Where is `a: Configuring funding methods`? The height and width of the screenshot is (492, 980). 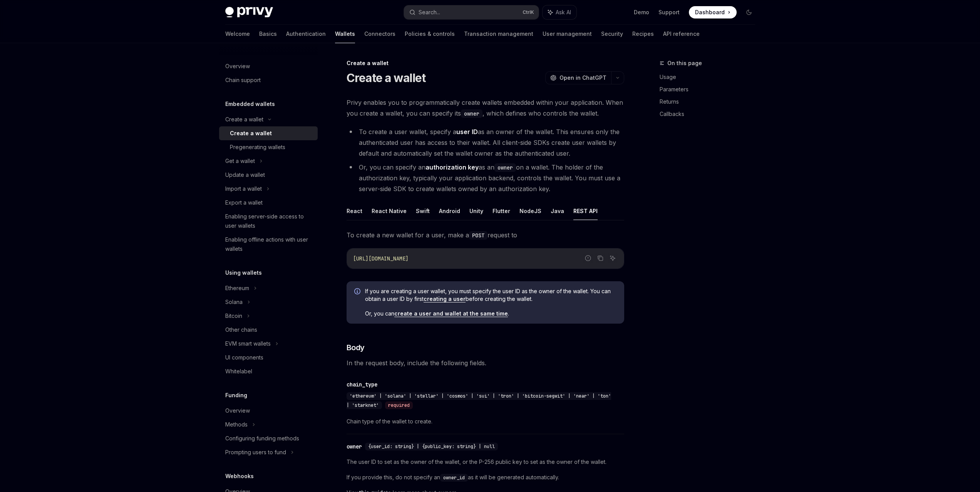
a: Configuring funding methods is located at coordinates (268, 438).